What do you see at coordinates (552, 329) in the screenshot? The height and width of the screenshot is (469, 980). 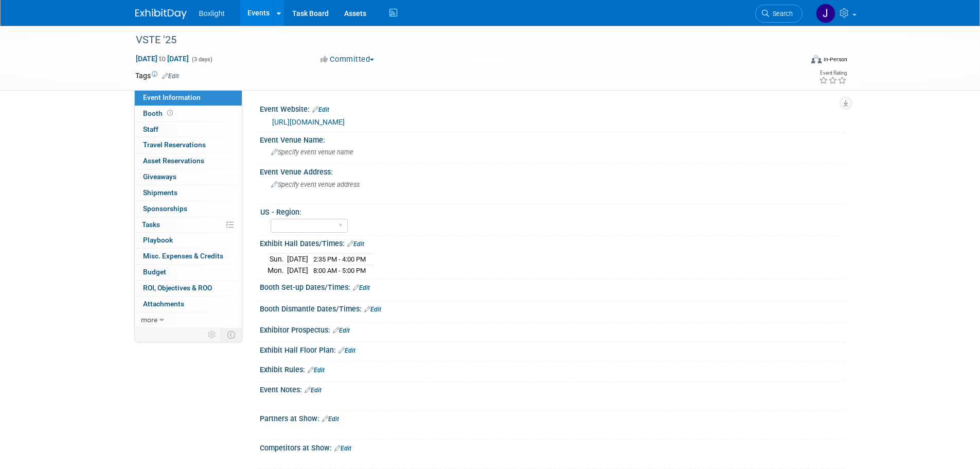 I see `div: Exhibitor Prospectus:` at bounding box center [552, 329].